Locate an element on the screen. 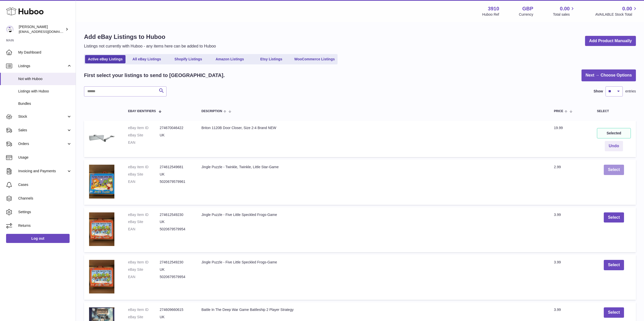 The height and width of the screenshot is (321, 644). span: Cases is located at coordinates (45, 185).